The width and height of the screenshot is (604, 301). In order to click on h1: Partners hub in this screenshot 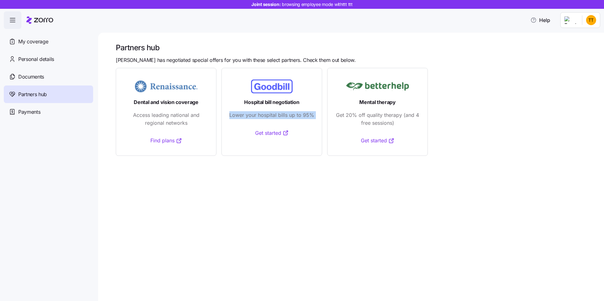, I will do `click(356, 48)`.